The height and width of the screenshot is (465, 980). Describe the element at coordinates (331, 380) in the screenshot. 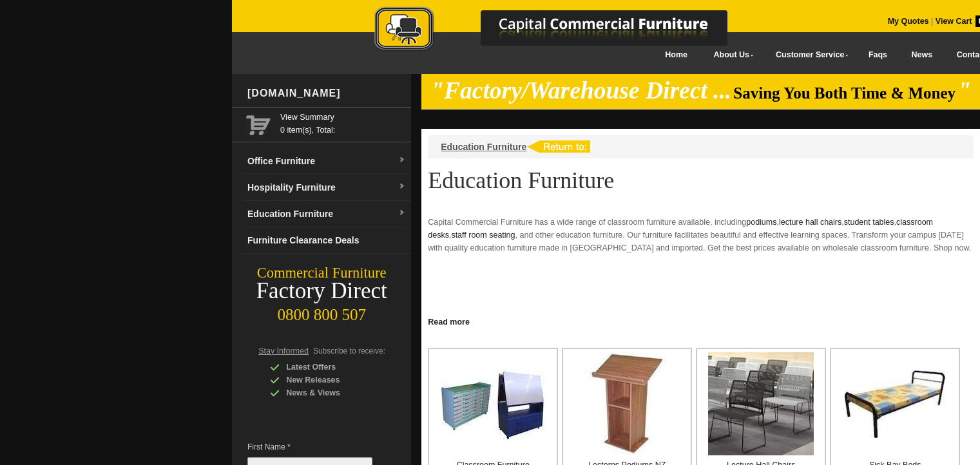

I see `div: New Releases` at that location.